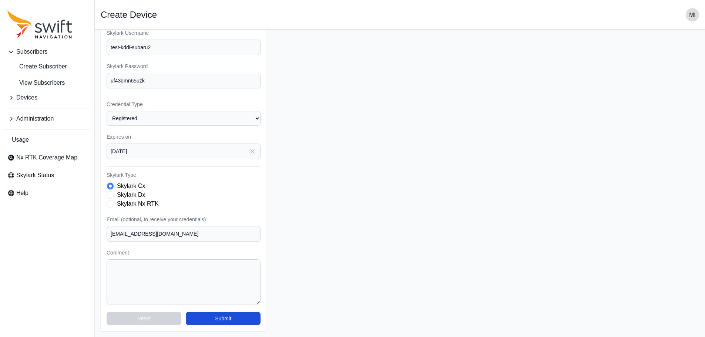  What do you see at coordinates (47, 158) in the screenshot?
I see `span: Nx RTK Coverage Map` at bounding box center [47, 158].